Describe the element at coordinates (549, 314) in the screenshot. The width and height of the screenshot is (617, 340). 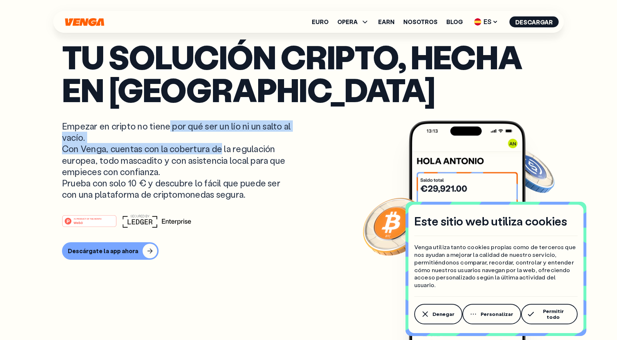
I see `button: Permitir todo` at that location.